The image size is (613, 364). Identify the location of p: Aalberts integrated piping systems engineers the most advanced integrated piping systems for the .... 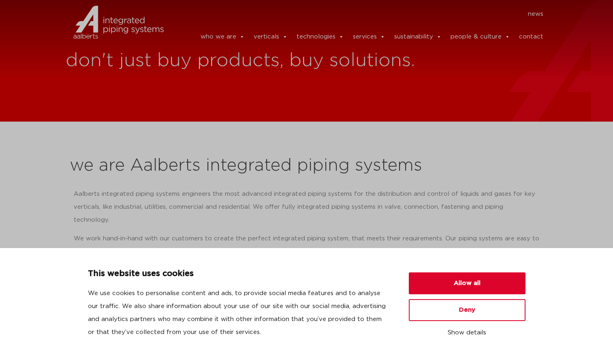
(307, 207).